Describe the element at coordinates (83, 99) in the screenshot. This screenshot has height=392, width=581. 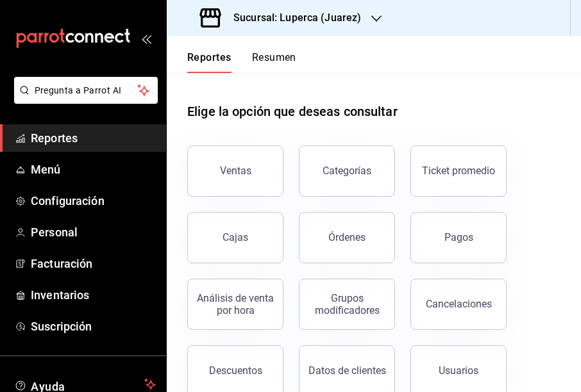
I see `a: Pregunta a Parrot AI` at that location.